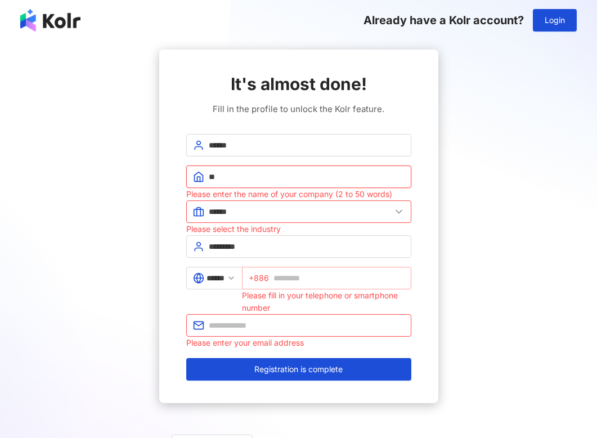  I want to click on button: Login, so click(555, 20).